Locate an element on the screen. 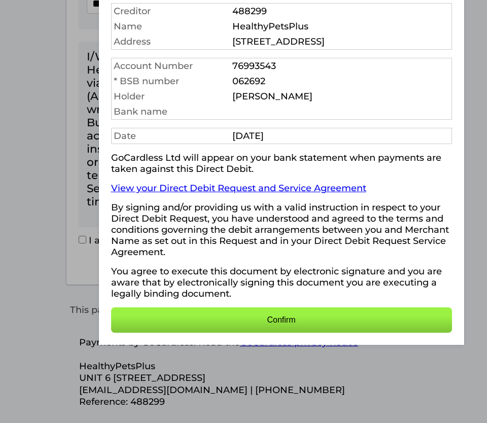  td: 76993543 is located at coordinates (341, 66).